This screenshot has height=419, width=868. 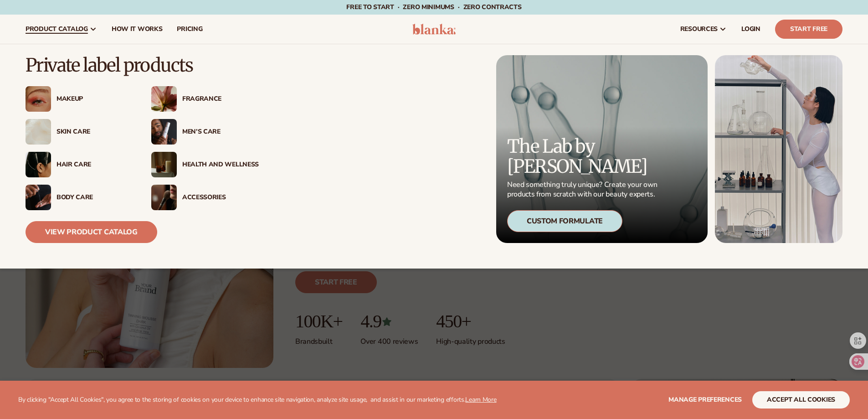 What do you see at coordinates (779, 149) in the screenshot?
I see `a: Female in lab with equipment.` at bounding box center [779, 149].